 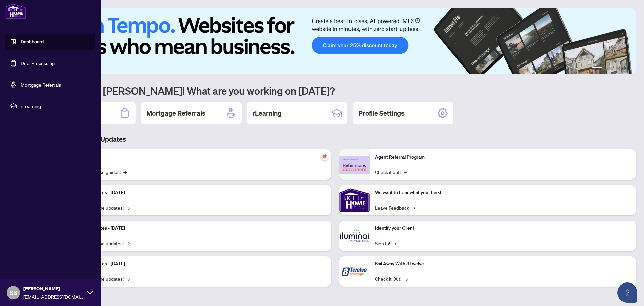 I want to click on a: Mortgage Referrals, so click(x=41, y=85).